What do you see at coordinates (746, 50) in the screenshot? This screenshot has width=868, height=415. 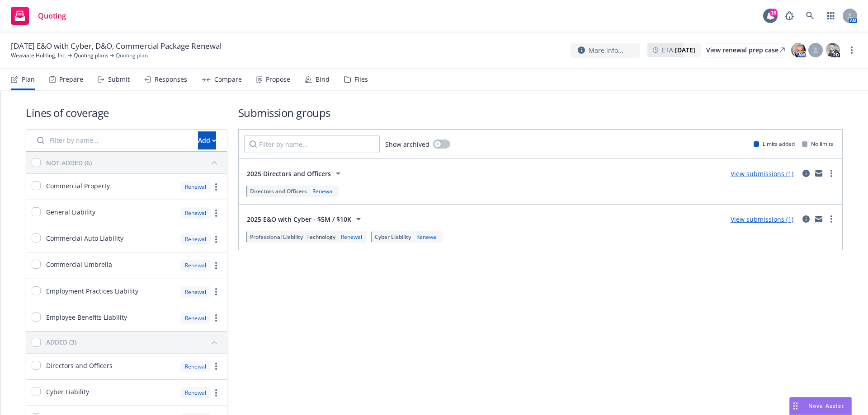 I see `a: View renewal prep case` at bounding box center [746, 50].